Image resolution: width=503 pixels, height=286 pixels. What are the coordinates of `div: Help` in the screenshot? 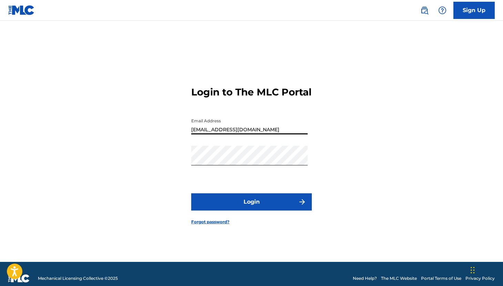 It's located at (442, 10).